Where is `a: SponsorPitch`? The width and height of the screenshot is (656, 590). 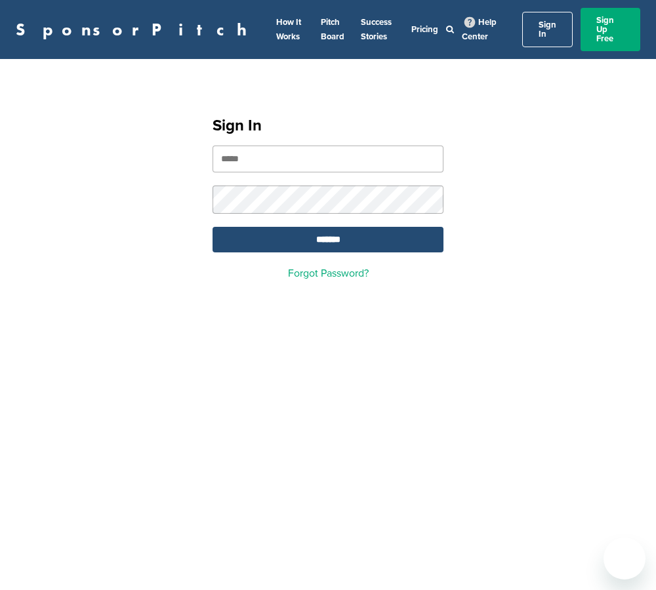
a: SponsorPitch is located at coordinates (135, 30).